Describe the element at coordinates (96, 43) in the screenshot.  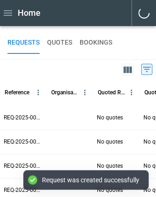
I see `button: BOOKINGS` at that location.